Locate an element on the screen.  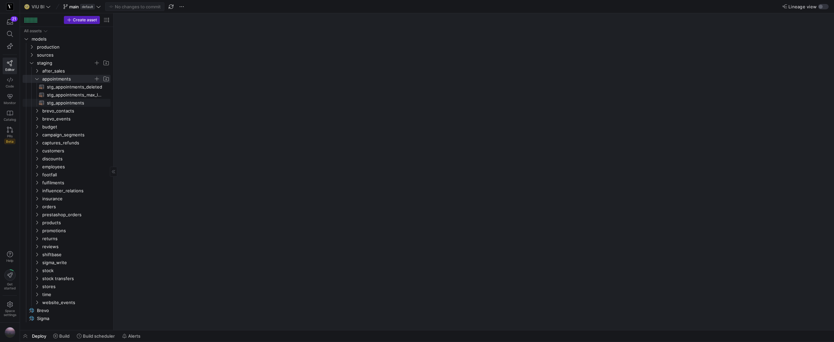
span: Help is located at coordinates (10, 261).